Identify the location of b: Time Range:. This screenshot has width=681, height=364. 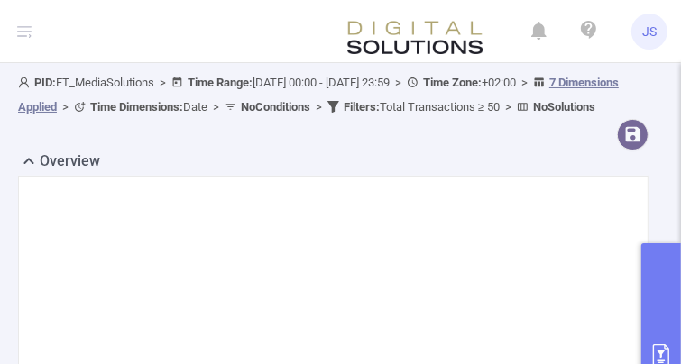
(220, 82).